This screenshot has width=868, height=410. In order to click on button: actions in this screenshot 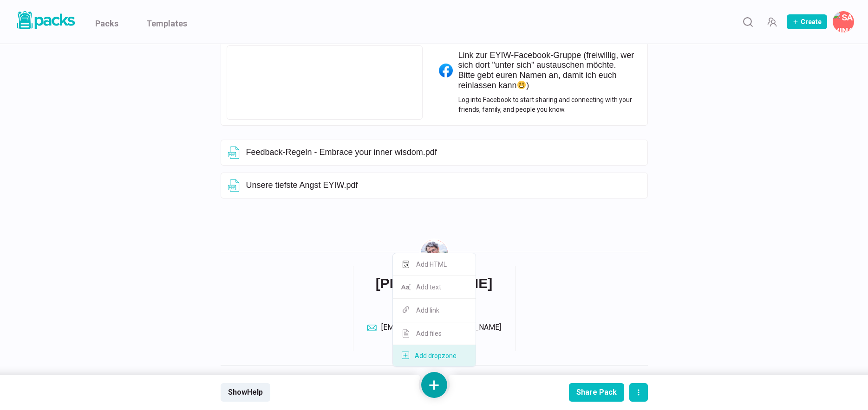, I will do `click(639, 392)`.